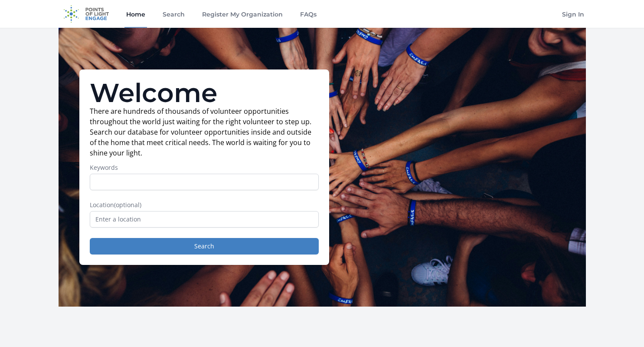 The image size is (644, 347). I want to click on button: Search, so click(204, 246).